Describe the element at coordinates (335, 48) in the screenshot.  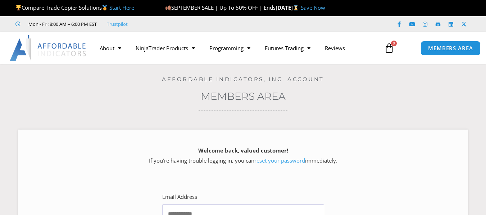
I see `a: Reviews` at that location.